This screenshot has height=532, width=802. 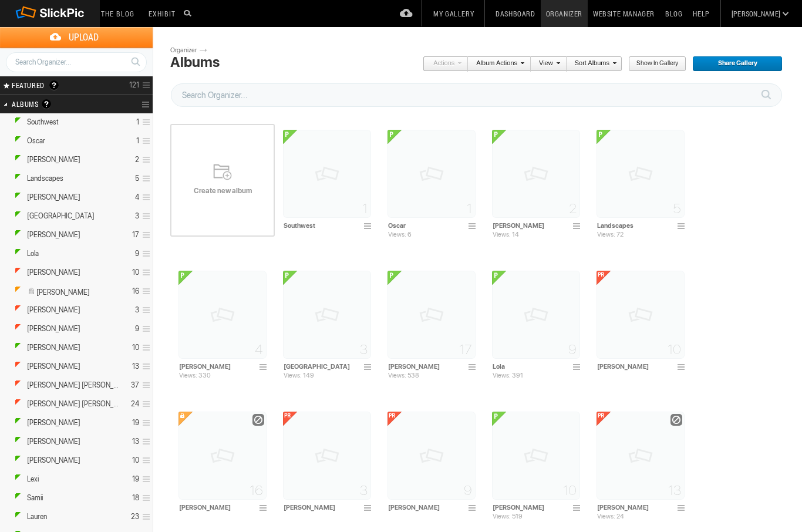 What do you see at coordinates (217, 366) in the screenshot?
I see `input: Kendra` at bounding box center [217, 366].